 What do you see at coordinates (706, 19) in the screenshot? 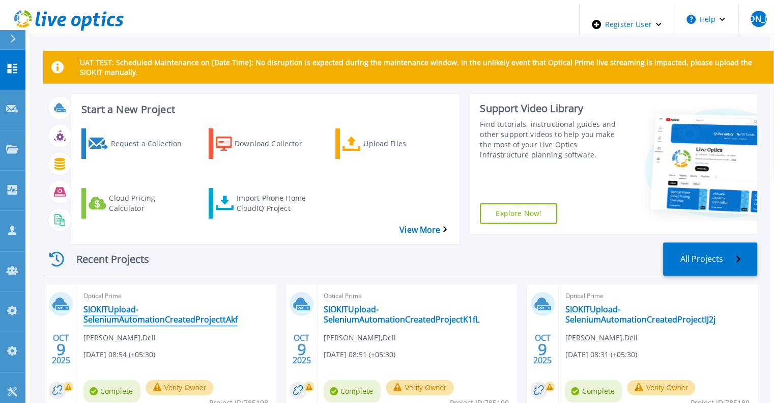
I see `button: Help` at bounding box center [706, 19].